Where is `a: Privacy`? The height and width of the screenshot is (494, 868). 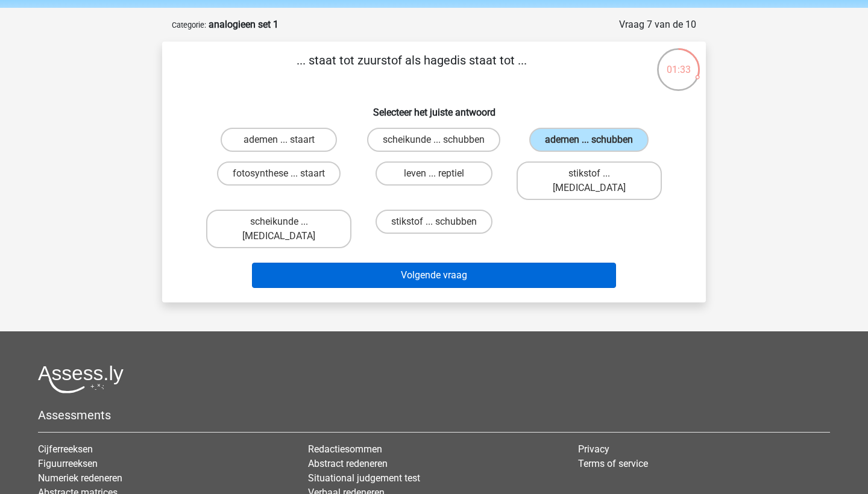
a: Privacy is located at coordinates (594, 449).